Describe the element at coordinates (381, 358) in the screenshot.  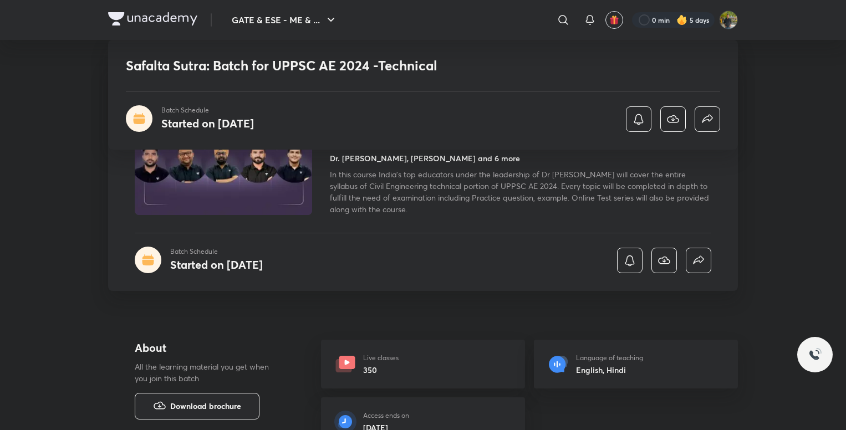
I see `p: Live classes` at that location.